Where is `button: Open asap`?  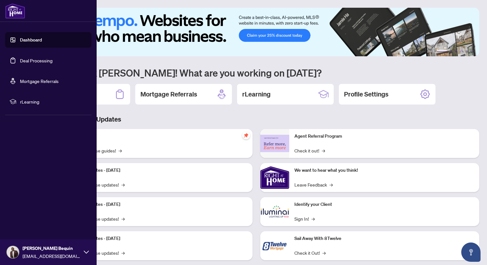 button: Open asap is located at coordinates (471, 253).